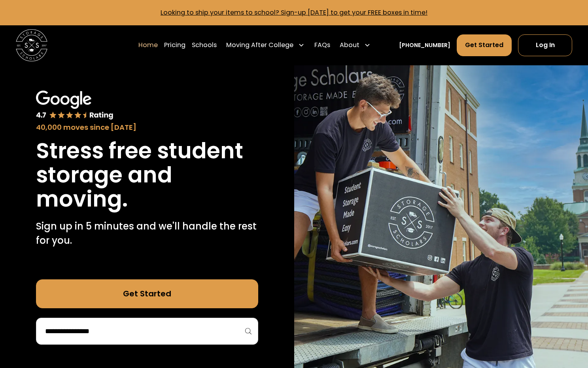 This screenshot has width=588, height=368. Describe the element at coordinates (147, 175) in the screenshot. I see `h1: Stress free student storage and moving.` at that location.